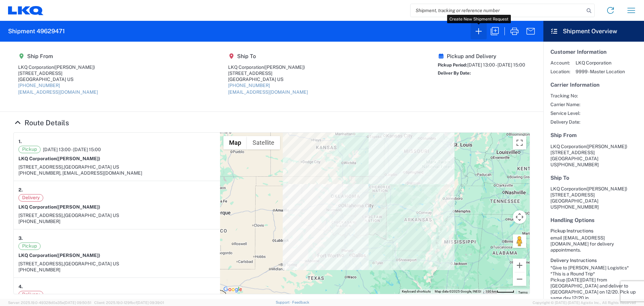 The width and height of the screenshot is (644, 306). Describe the element at coordinates (233, 289) in the screenshot. I see `a: Open this area in Google Maps (opens a new window)` at that location.